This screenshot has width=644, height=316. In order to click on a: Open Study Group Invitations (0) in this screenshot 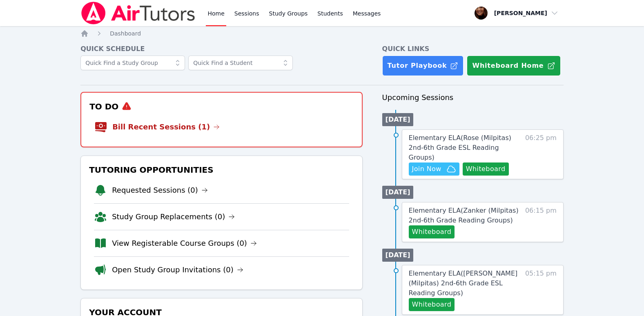, I will do `click(177, 270)`.